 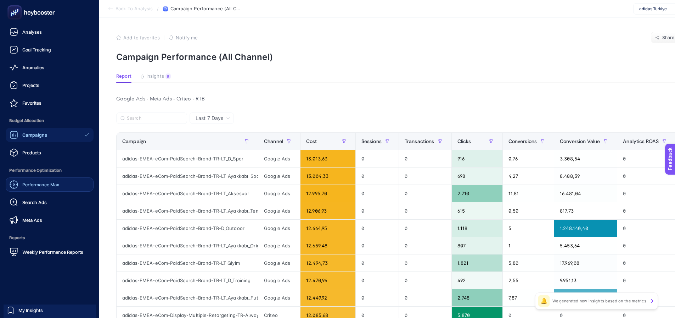 What do you see at coordinates (41, 184) in the screenshot?
I see `span: Performance Max` at bounding box center [41, 184].